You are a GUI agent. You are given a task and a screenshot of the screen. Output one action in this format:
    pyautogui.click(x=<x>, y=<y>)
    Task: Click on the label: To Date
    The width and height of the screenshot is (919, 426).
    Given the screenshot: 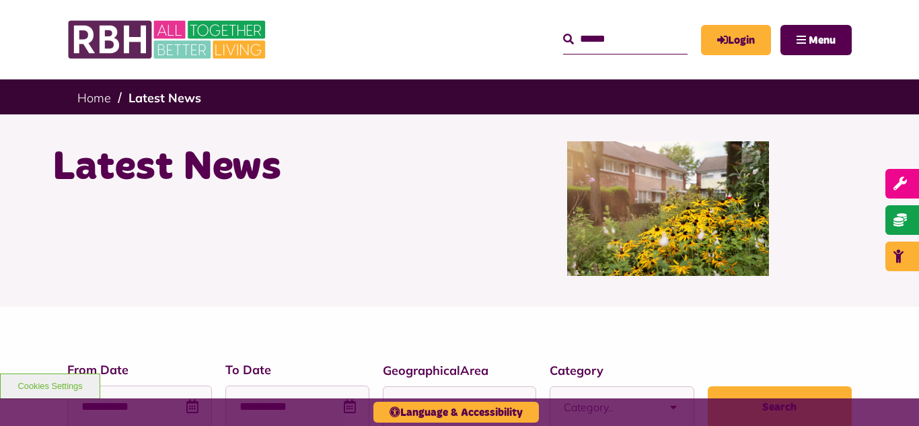 What is the action you would take?
    pyautogui.click(x=297, y=370)
    